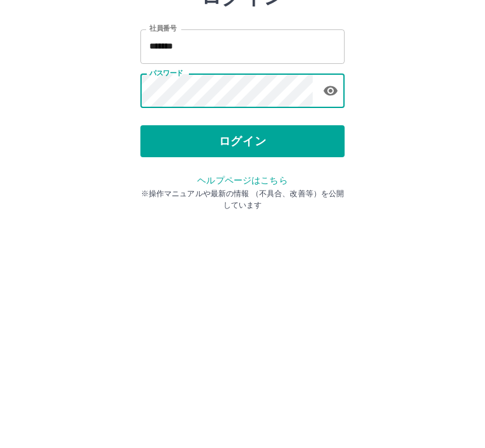 This screenshot has width=485, height=448. I want to click on p: ※操作マニュアルや最新の情報 （不具合、改善等）を公開しています, so click(243, 295).